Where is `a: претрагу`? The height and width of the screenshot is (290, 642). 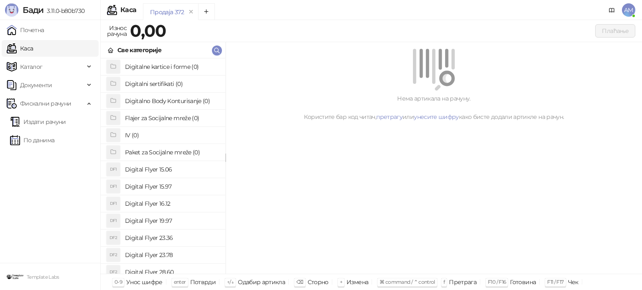 a: претрагу is located at coordinates (389, 117).